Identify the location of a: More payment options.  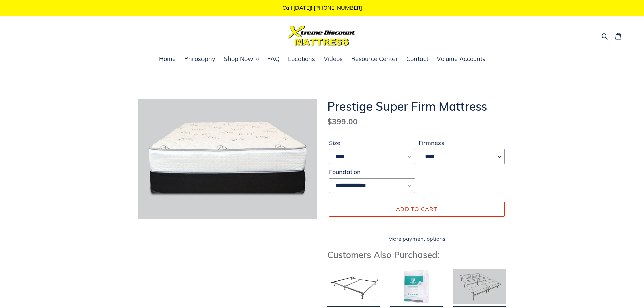
(417, 239).